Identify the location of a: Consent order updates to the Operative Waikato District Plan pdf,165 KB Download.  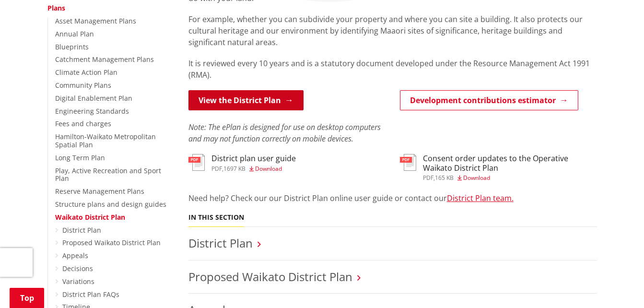
(498, 167).